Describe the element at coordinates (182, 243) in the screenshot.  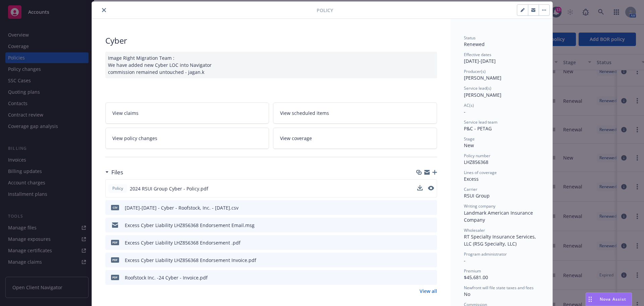
I see `div: Excess Cyber Liability LHZ856368 Endorsement .pdf` at that location.